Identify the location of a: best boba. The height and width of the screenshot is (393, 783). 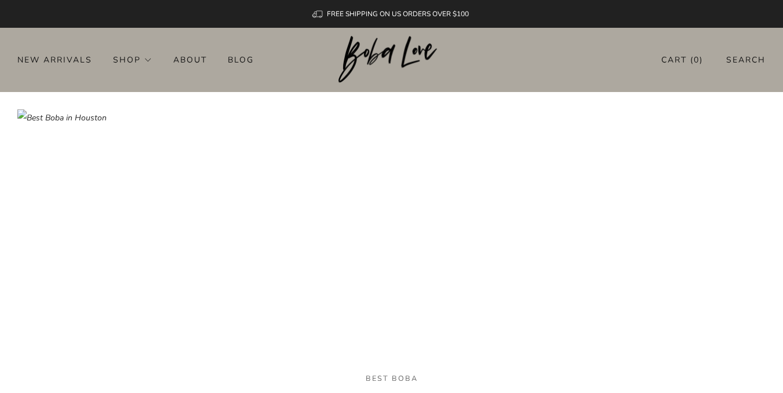
(392, 378).